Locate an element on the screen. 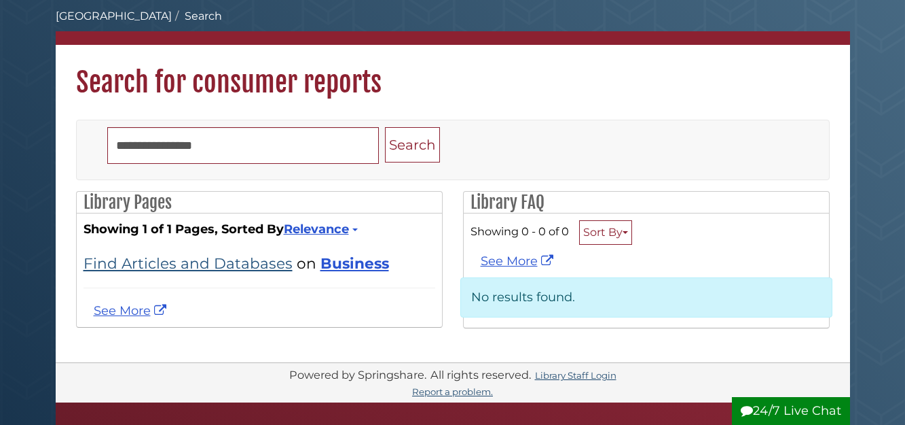 The image size is (905, 425). span: Showing 0 - 0 of 0 is located at coordinates (520, 231).